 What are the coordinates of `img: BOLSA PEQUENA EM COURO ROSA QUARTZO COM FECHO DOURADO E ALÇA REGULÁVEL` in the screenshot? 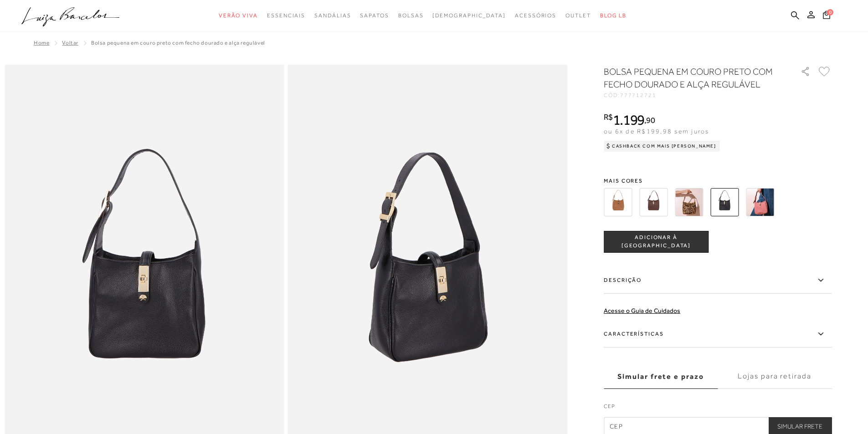 It's located at (760, 202).